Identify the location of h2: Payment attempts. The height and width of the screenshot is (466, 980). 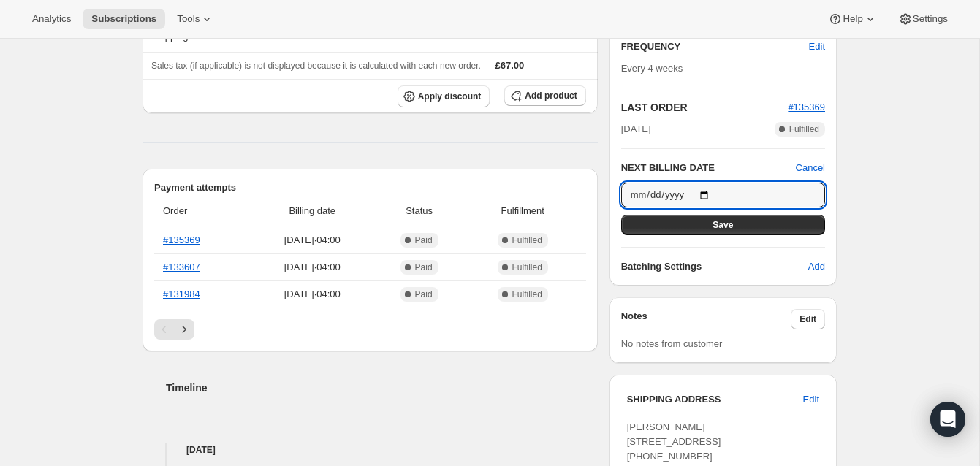
(370, 187).